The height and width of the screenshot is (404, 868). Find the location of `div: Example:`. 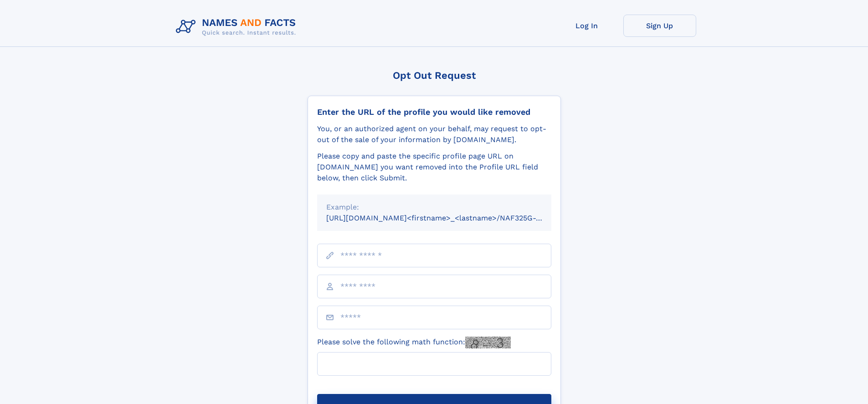

div: Example: is located at coordinates (434, 207).